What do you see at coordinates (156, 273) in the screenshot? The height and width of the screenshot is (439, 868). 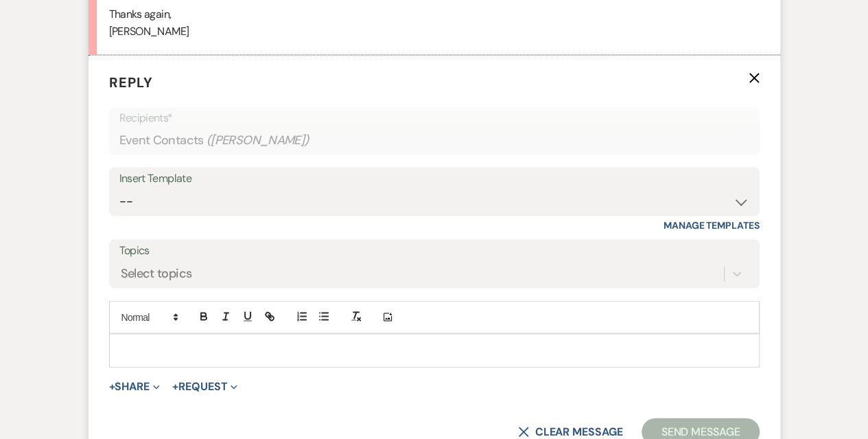 I see `div: Select topics` at bounding box center [156, 273].